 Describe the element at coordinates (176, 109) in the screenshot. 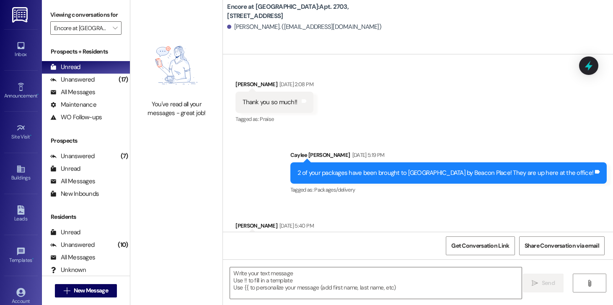

I see `div: You've read all your messages - great job!` at that location.